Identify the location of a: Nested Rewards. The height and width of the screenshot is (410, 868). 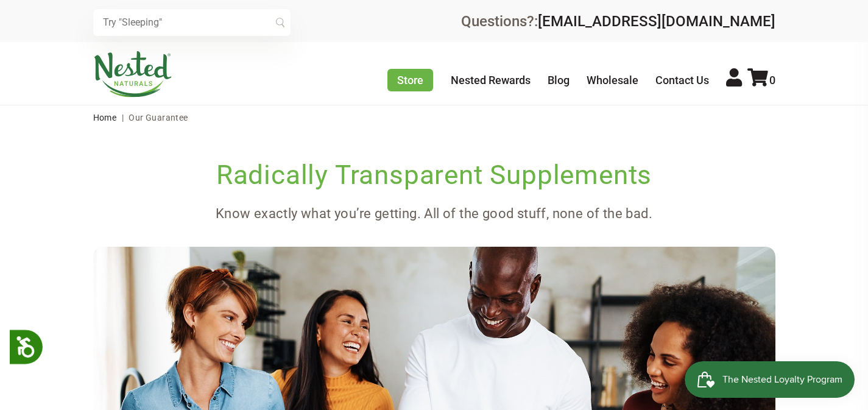
(491, 80).